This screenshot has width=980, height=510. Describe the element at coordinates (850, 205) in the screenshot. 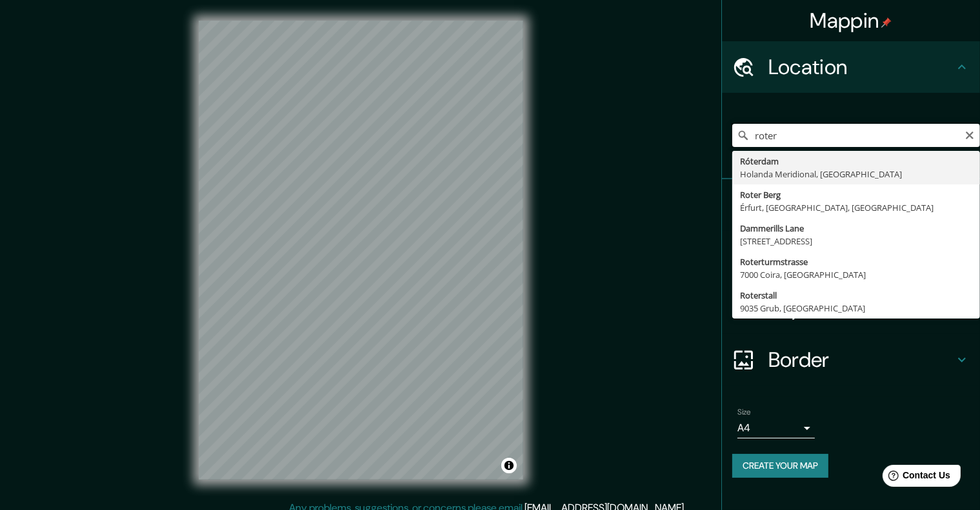

I see `div: Pins` at that location.